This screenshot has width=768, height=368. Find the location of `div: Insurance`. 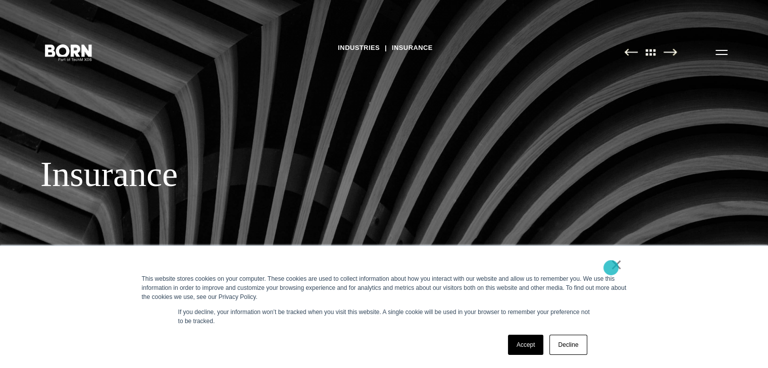

div: Insurance is located at coordinates (328, 175).